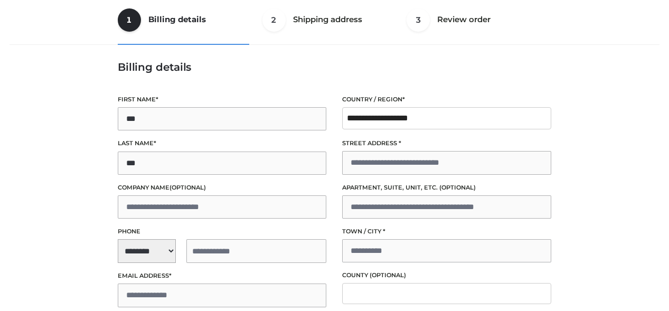 This screenshot has width=669, height=311. Describe the element at coordinates (447, 187) in the screenshot. I see `label: Apartment, suite, unit, etc.` at that location.